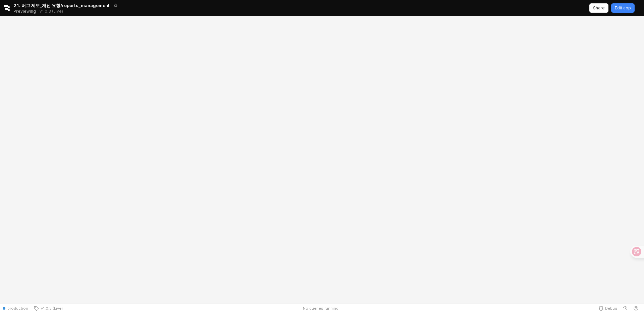  What do you see at coordinates (61, 6) in the screenshot?
I see `span: 21. 버그 제보_개선 요청/reports_management` at bounding box center [61, 6].